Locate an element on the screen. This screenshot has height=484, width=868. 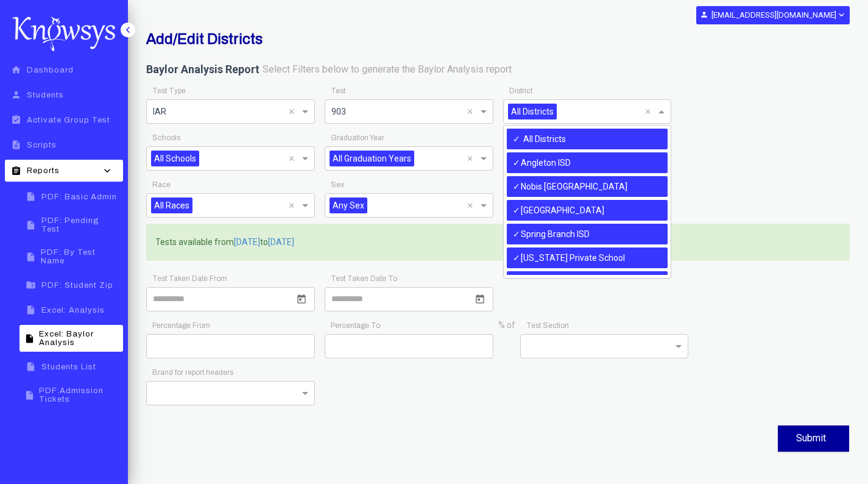
i: description is located at coordinates (16, 144).